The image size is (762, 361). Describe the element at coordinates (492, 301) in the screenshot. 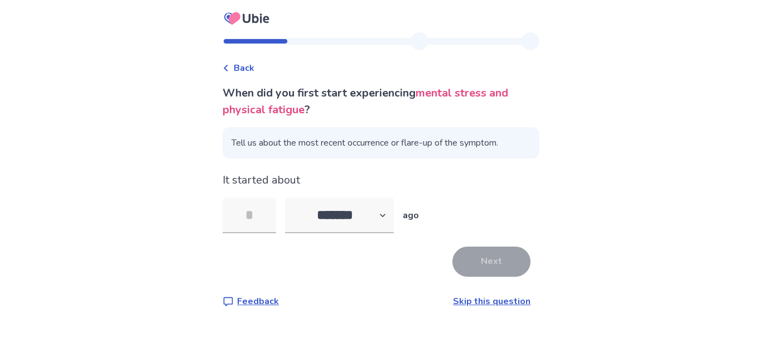

I see `a: Skip this question` at that location.